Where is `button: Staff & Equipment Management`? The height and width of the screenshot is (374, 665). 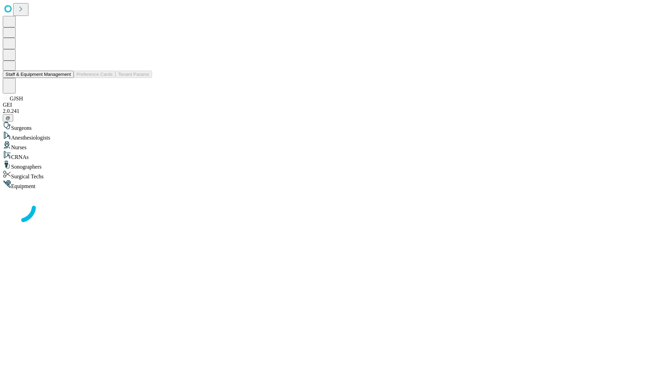
button: Staff & Equipment Management is located at coordinates (38, 74).